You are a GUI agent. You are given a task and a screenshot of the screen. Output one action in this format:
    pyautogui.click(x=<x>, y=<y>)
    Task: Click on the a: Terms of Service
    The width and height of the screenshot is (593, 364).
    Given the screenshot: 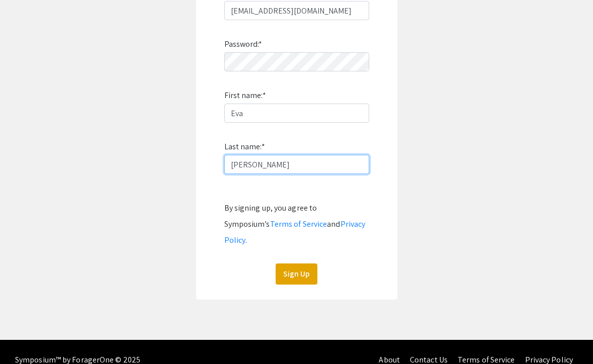 What is the action you would take?
    pyautogui.click(x=299, y=224)
    